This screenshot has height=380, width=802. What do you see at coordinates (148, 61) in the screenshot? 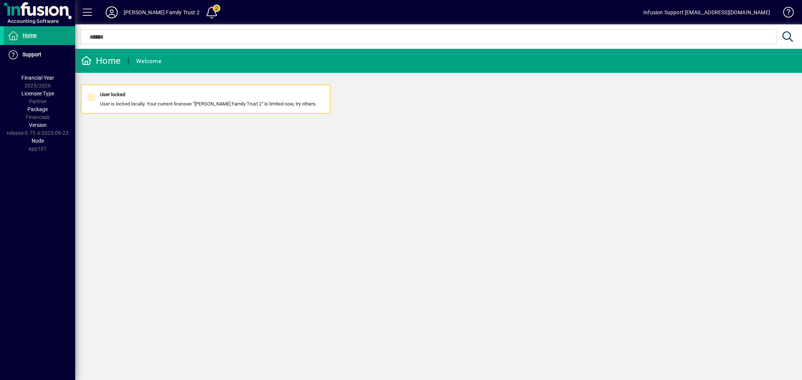
I see `div: Welcome` at bounding box center [148, 61].